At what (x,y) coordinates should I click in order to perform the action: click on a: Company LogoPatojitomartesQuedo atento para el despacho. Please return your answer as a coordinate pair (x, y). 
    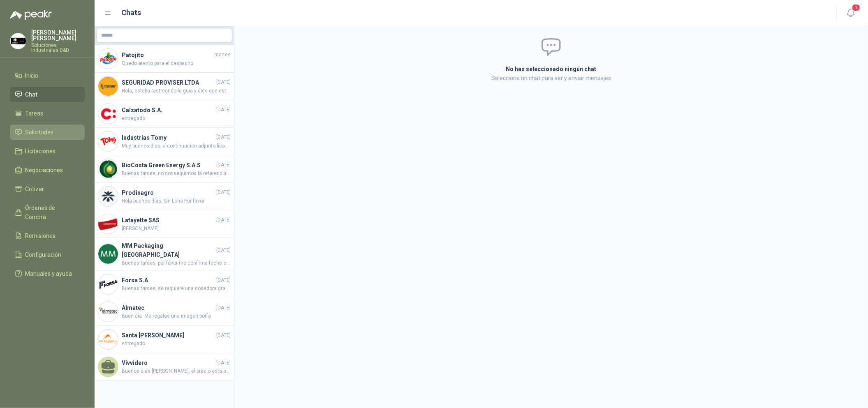
    Looking at the image, I should click on (164, 59).